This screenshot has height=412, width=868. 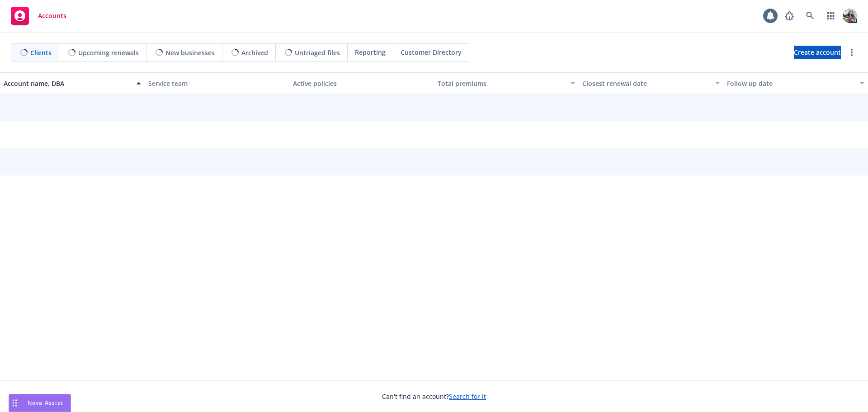 I want to click on button: Active policies, so click(x=361, y=83).